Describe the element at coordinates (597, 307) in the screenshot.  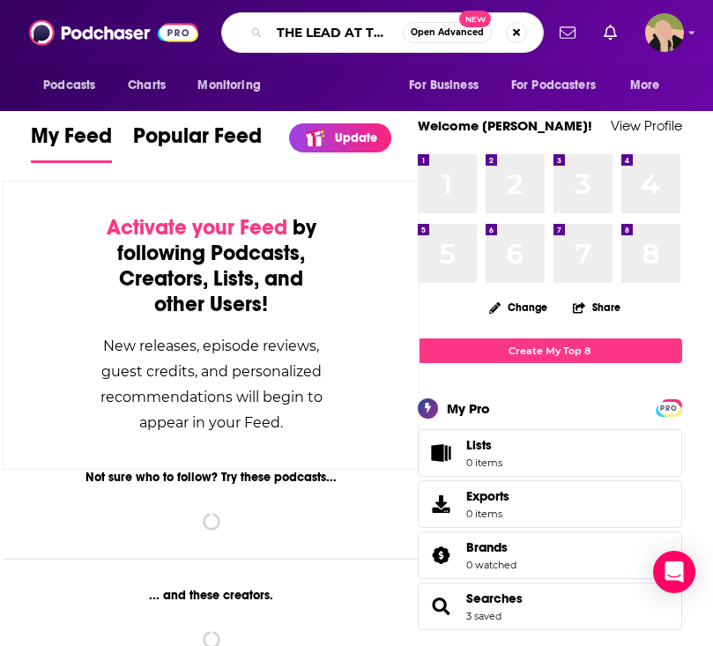
I see `button: Share` at that location.